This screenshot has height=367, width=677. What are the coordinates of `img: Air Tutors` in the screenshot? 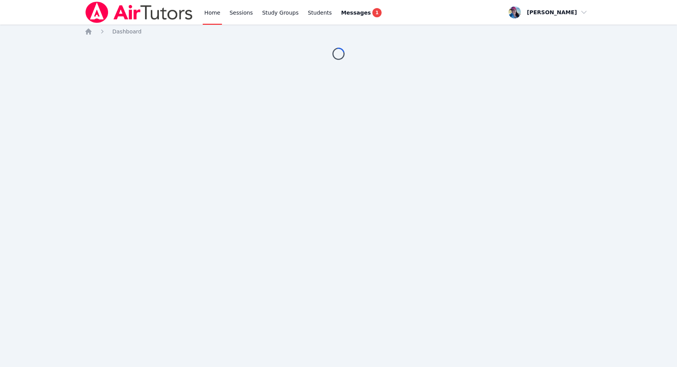 It's located at (139, 12).